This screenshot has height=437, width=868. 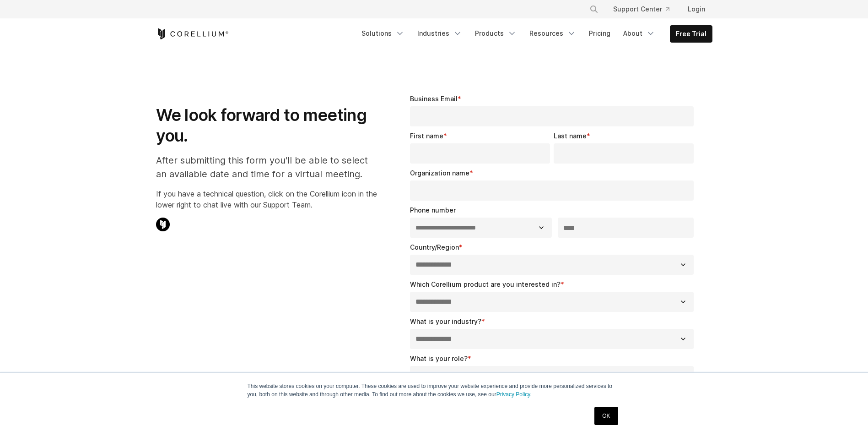 I want to click on span: First name, so click(x=427, y=135).